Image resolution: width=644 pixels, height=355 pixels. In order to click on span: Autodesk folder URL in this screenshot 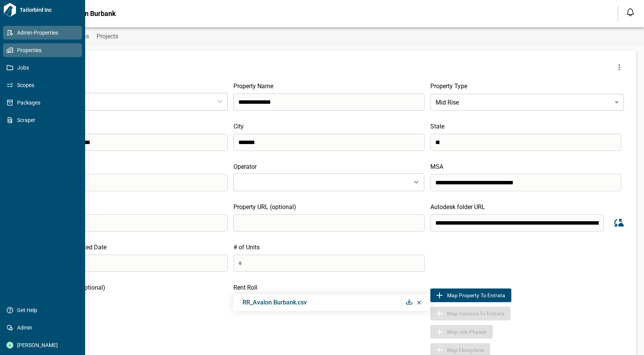, I will do `click(458, 207)`.